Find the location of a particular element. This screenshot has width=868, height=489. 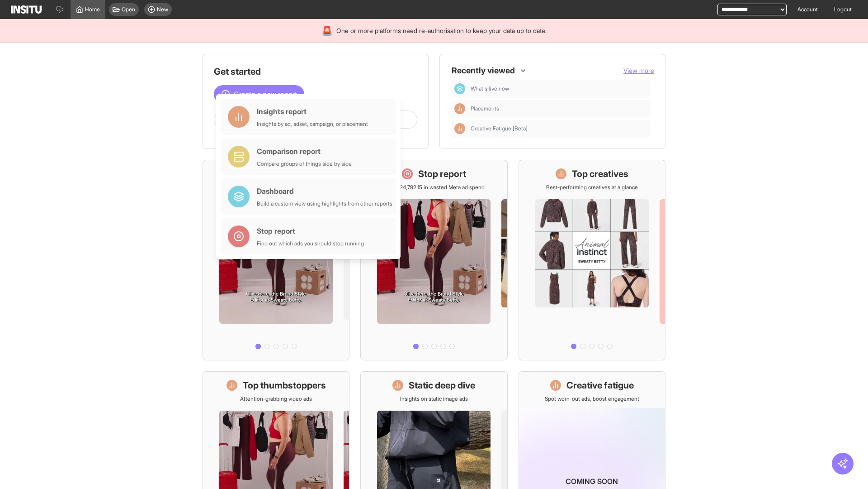

span: Open is located at coordinates (129, 10).